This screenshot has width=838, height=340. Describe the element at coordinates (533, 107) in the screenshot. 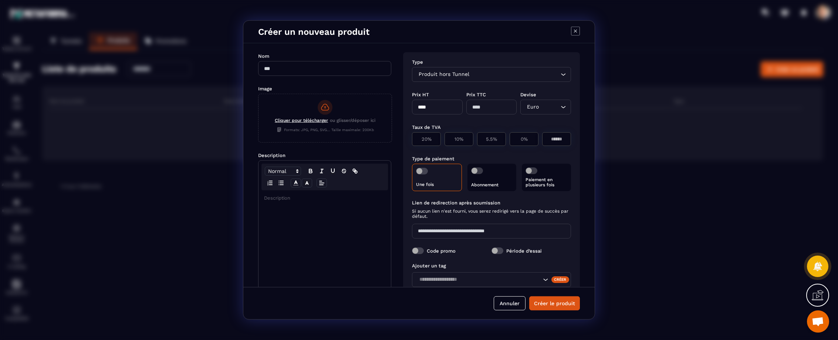

I see `span: Euro` at that location.